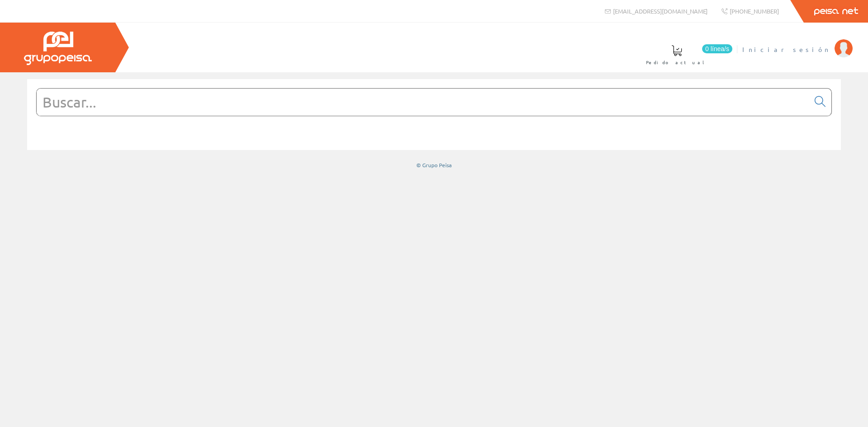 This screenshot has height=427, width=868. What do you see at coordinates (677, 63) in the screenshot?
I see `span: Pedido actual` at bounding box center [677, 63].